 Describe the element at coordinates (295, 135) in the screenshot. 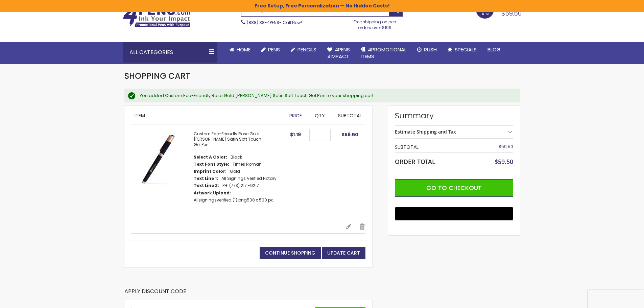

I see `span: $1.19` at that location.